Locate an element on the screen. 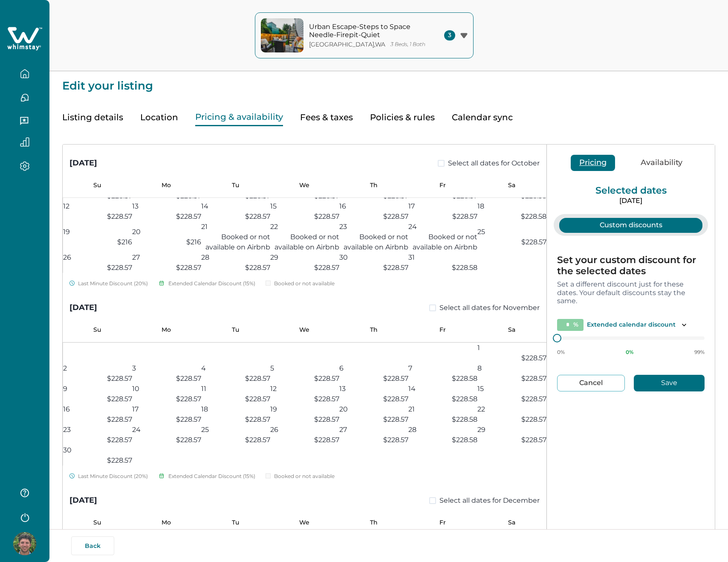 The image size is (728, 562). p: Selected dates is located at coordinates (631, 191).